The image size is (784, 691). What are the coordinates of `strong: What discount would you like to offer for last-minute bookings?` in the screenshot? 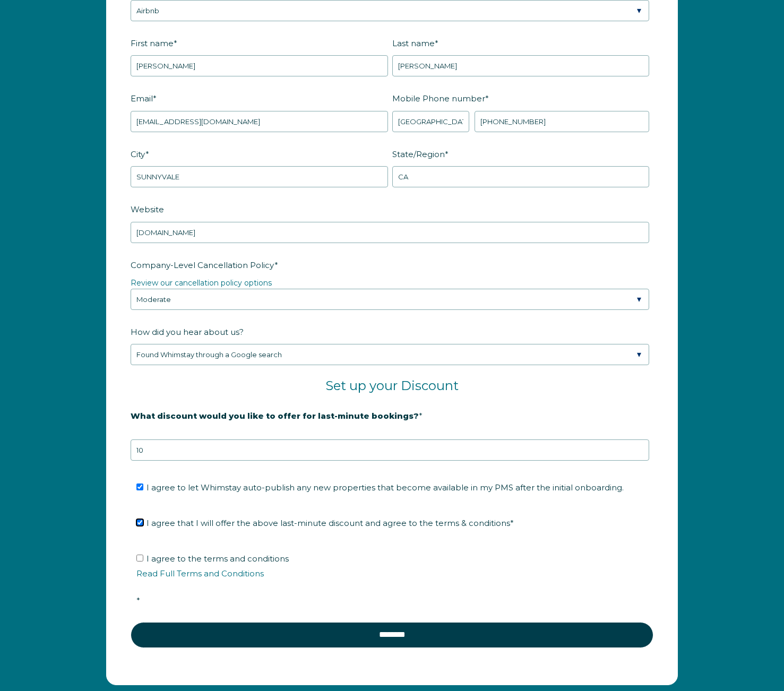 It's located at (275, 416).